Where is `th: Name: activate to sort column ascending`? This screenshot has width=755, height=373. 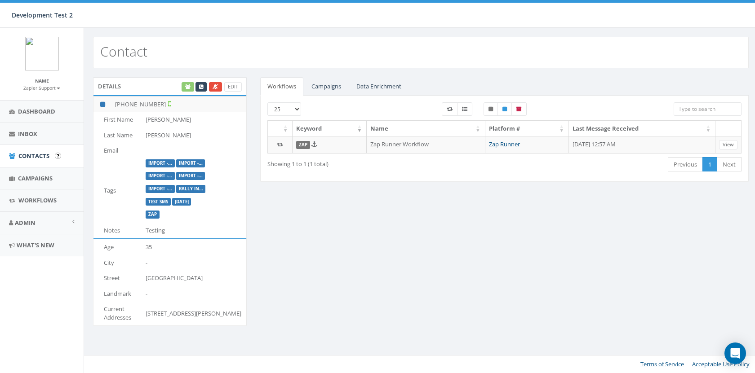
th: Name: activate to sort column ascending is located at coordinates (425, 128).